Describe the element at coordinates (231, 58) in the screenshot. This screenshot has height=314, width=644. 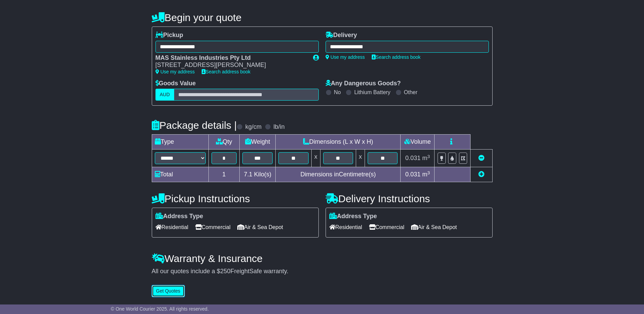
I see `div: MAS Stainless Industries Pty Ltd` at that location.